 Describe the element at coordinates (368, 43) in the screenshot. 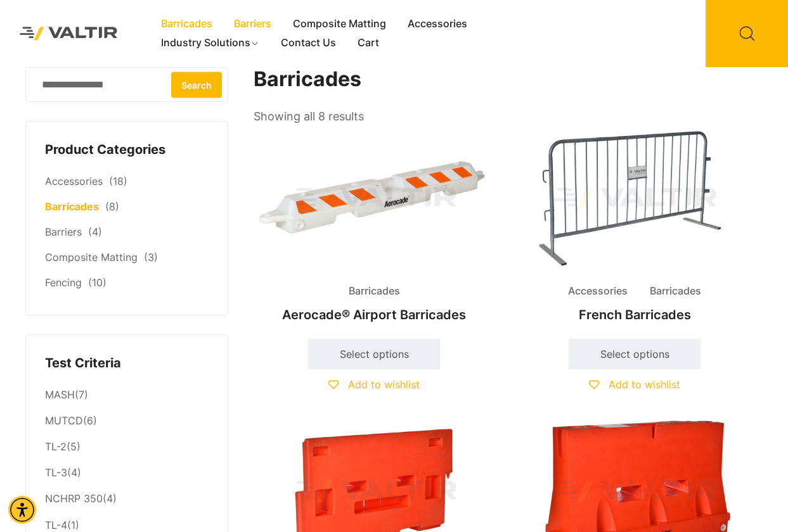

I see `a: Cart` at that location.